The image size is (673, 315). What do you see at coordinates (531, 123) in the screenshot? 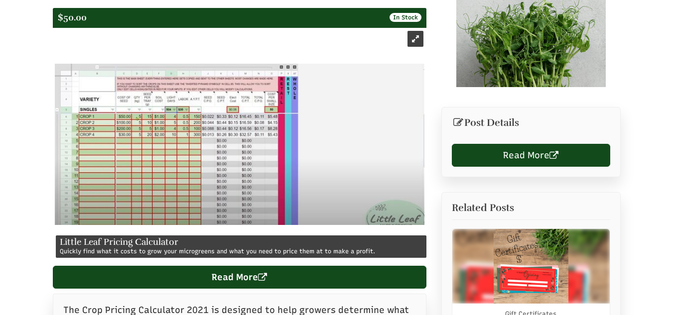
I see `h3: Post Details` at bounding box center [531, 123].